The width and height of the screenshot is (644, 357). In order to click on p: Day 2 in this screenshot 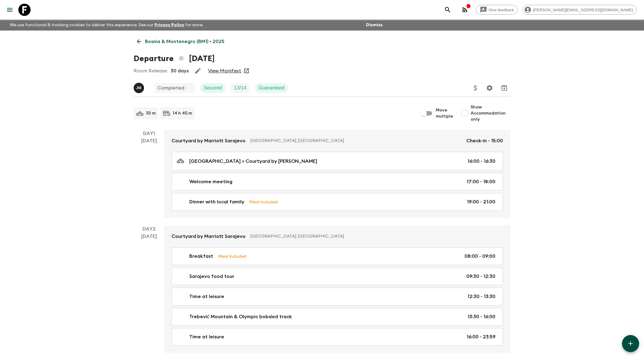, I will do `click(149, 229)`.